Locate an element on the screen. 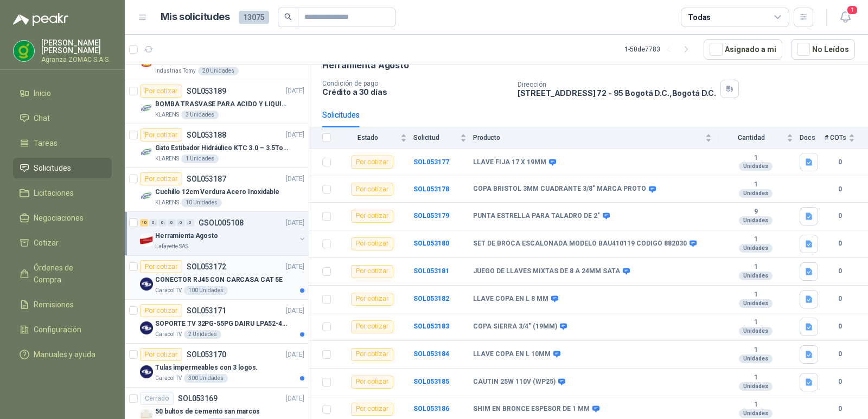 This screenshot has height=419, width=868. th: Solicitud is located at coordinates (443, 138).